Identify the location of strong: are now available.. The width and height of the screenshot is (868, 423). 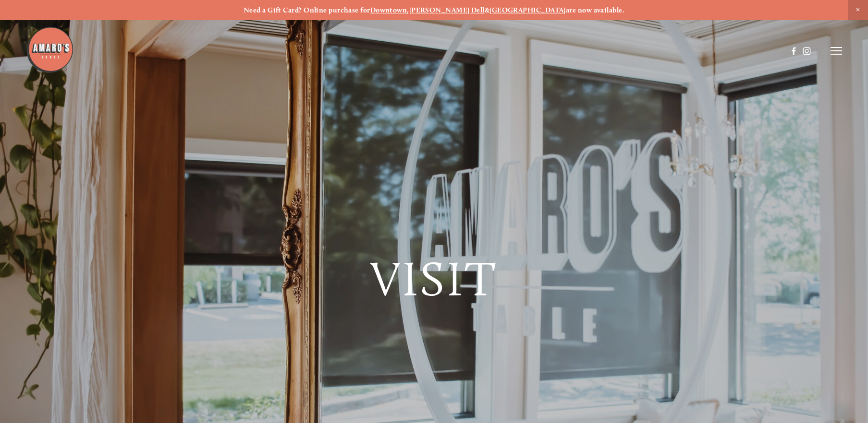
(595, 10).